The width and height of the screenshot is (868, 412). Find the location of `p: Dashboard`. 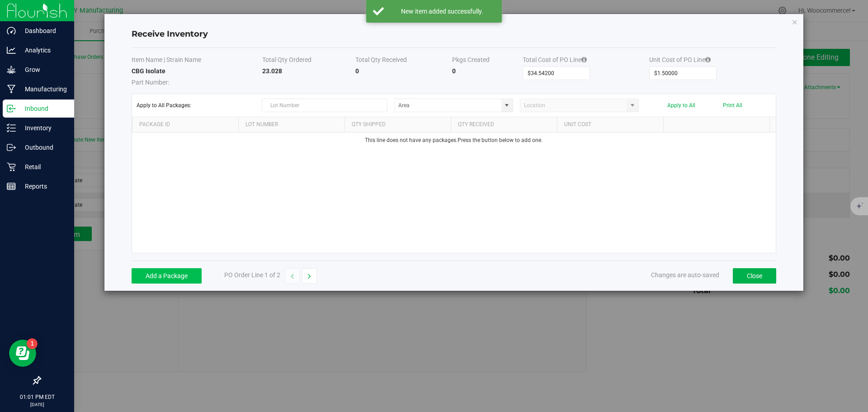

p: Dashboard is located at coordinates (43, 31).